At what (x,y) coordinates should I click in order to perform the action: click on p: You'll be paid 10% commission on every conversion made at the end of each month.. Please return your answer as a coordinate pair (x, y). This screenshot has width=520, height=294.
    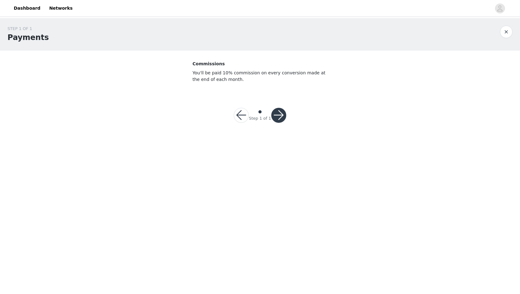
    Looking at the image, I should click on (260, 76).